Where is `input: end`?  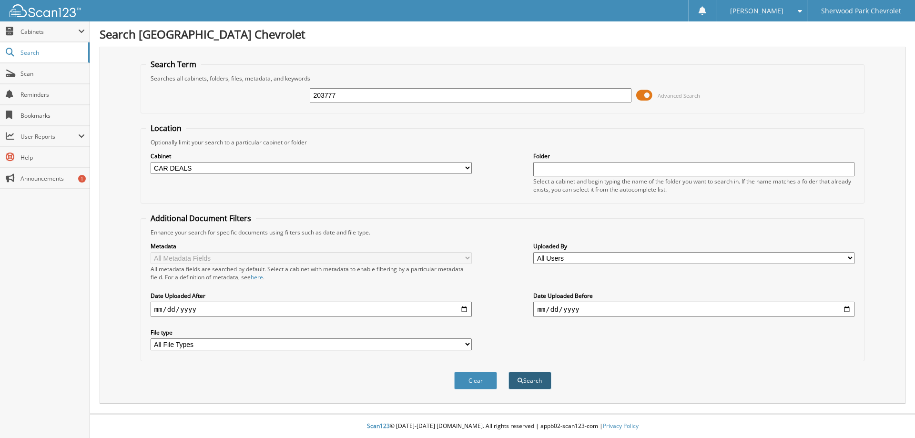
input: end is located at coordinates (694, 309).